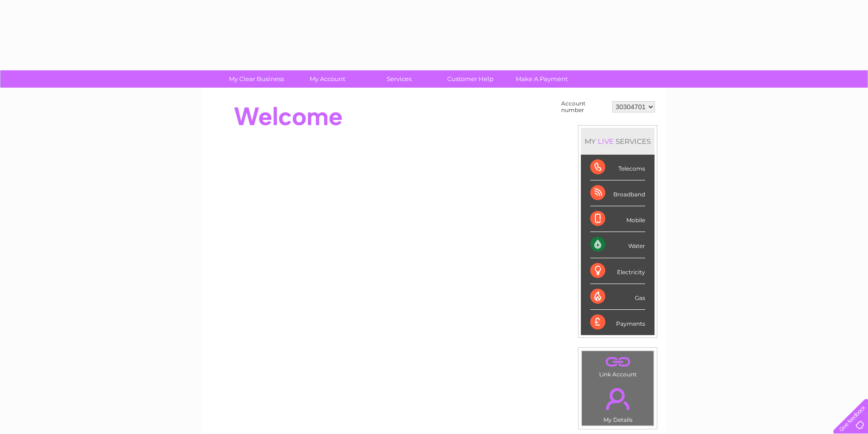 The width and height of the screenshot is (868, 434). Describe the element at coordinates (256, 79) in the screenshot. I see `a: My Clear Business` at that location.